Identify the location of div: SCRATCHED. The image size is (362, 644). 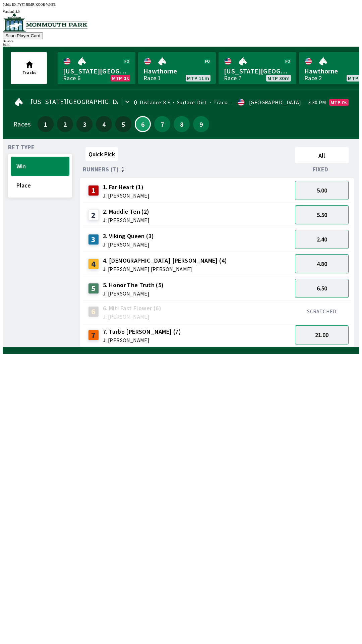
(322, 311).